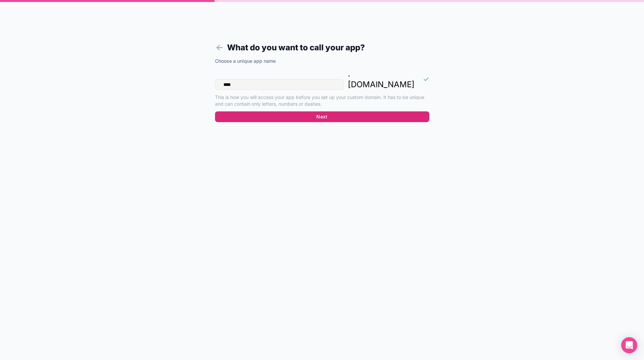 The width and height of the screenshot is (644, 360). I want to click on button: Next, so click(322, 117).